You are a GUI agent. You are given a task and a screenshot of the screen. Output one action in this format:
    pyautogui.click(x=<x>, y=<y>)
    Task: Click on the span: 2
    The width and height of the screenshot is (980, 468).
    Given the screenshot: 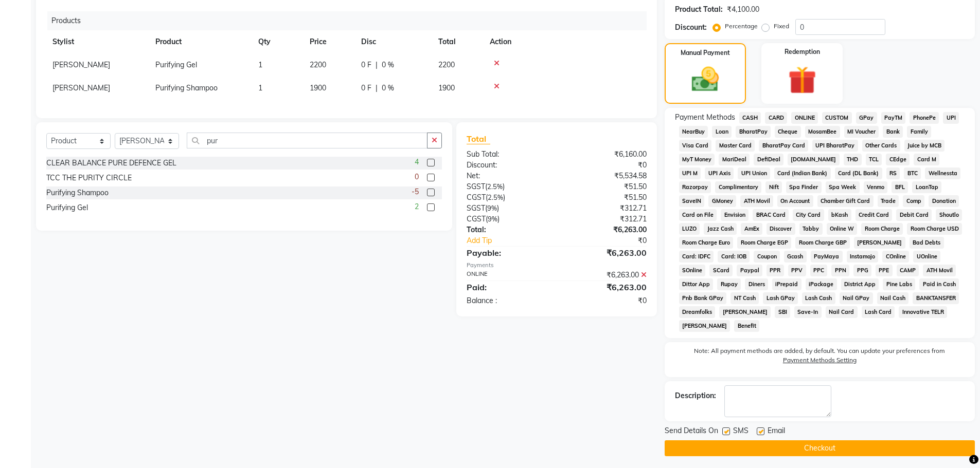 What is the action you would take?
    pyautogui.click(x=416, y=207)
    